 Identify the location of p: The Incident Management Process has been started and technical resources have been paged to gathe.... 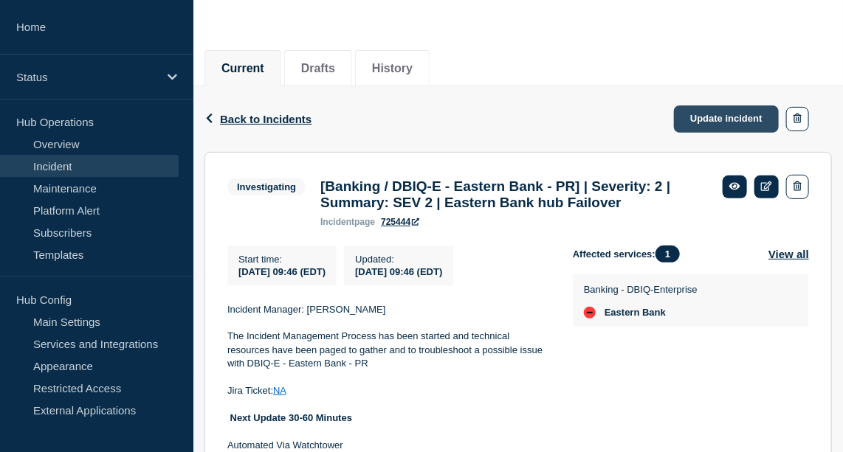
(388, 350).